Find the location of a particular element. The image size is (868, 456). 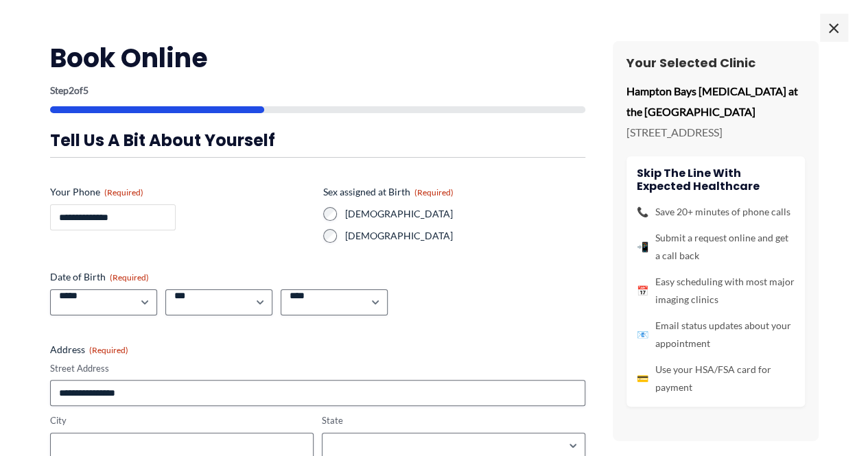

li: Email status updates about your appointment is located at coordinates (715, 334).